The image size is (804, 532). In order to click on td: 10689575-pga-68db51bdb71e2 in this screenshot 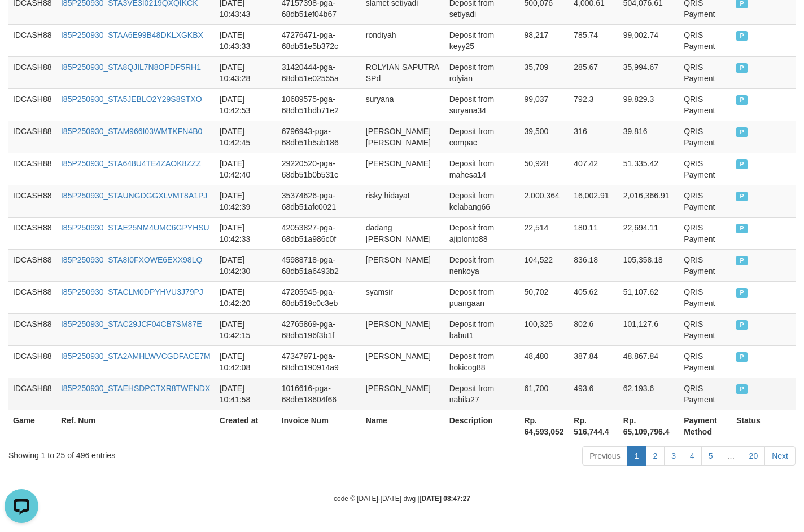, I will do `click(319, 104)`.